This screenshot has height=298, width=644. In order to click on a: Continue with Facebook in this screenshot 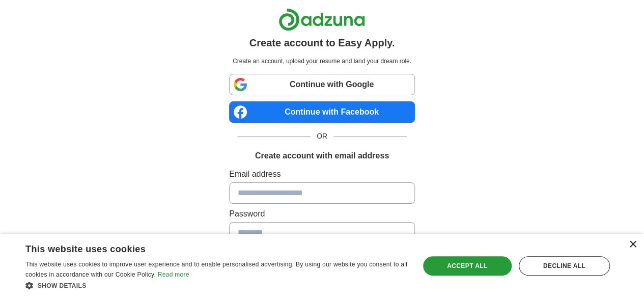, I will do `click(322, 112)`.